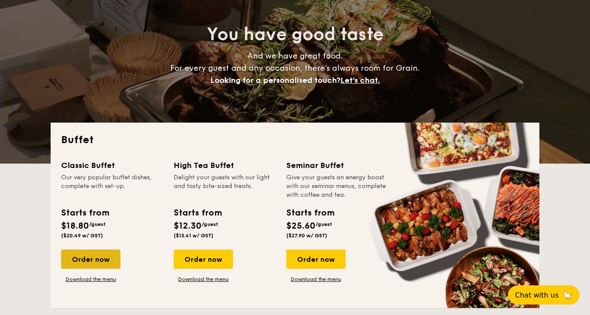  What do you see at coordinates (537, 295) in the screenshot?
I see `span: Chat with us` at bounding box center [537, 295].